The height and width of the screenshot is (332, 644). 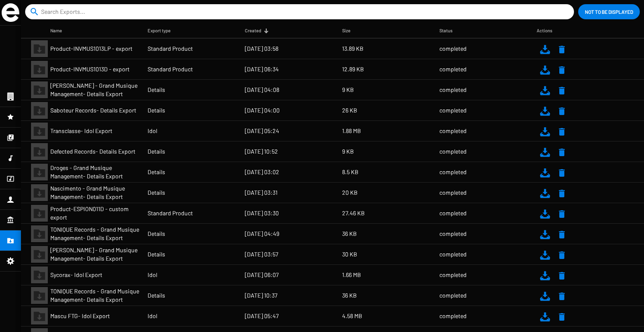 I want to click on img: grand-sigle.svg, so click(x=11, y=13).